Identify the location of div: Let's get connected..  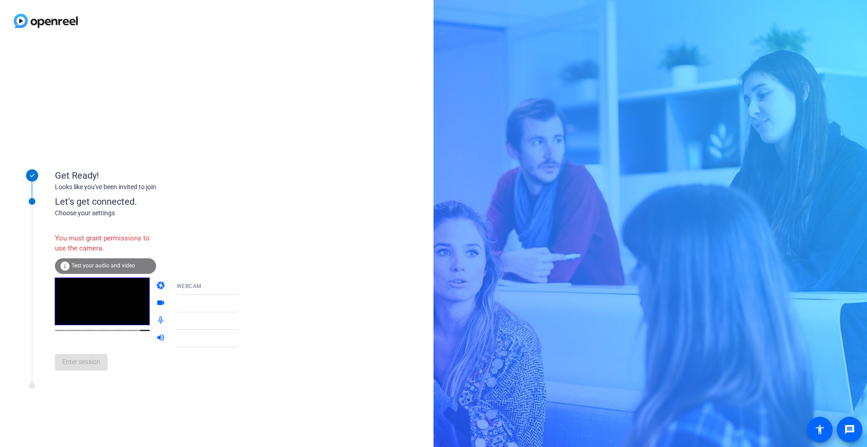
(156, 201).